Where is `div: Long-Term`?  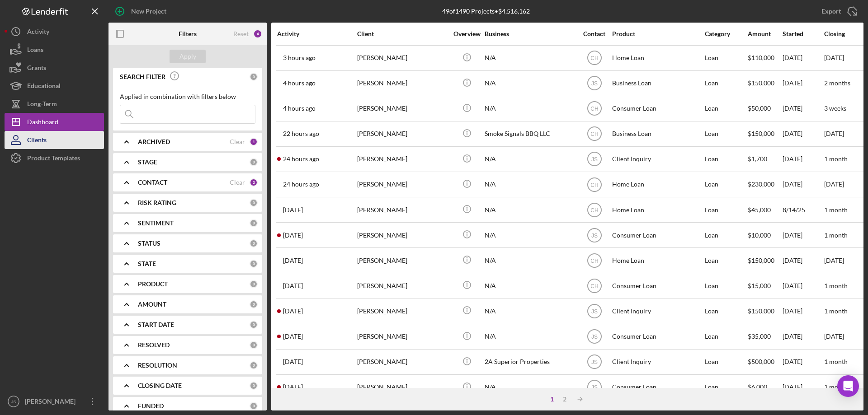
div: Long-Term is located at coordinates (42, 105).